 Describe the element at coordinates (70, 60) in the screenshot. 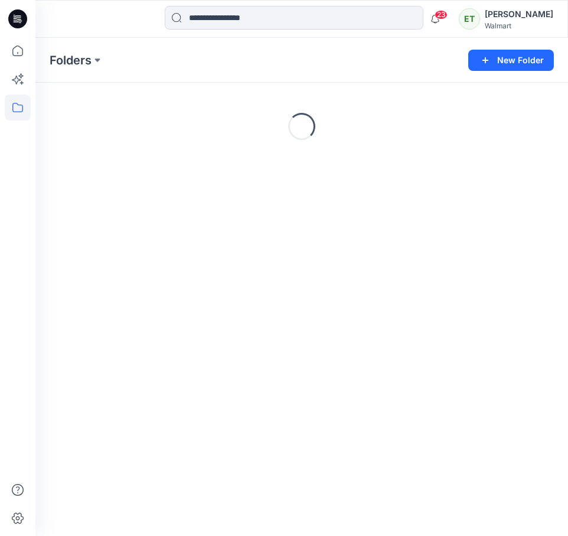

I see `p: Folders` at that location.